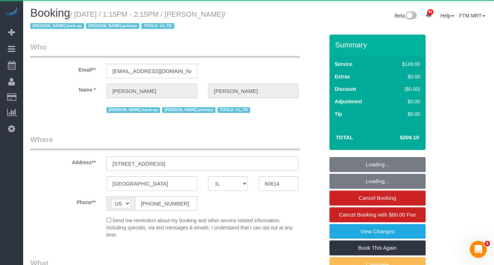  Describe the element at coordinates (404, 89) in the screenshot. I see `div: ($0.00)` at that location.